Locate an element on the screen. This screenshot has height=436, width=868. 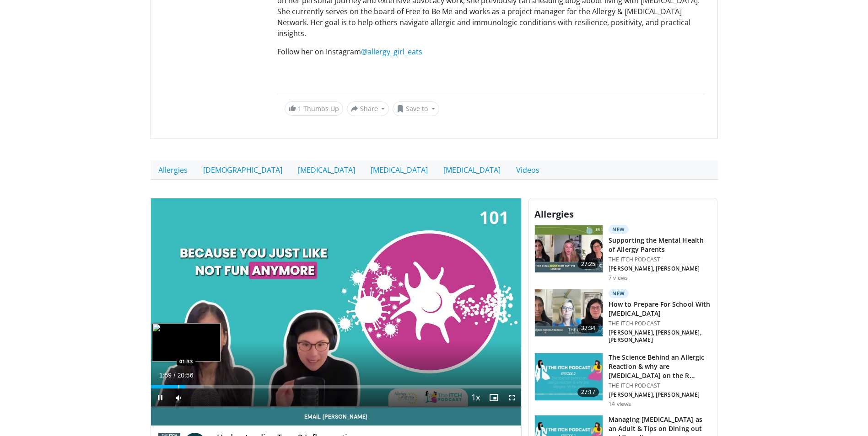
div: Progress Bar is located at coordinates (336, 387).